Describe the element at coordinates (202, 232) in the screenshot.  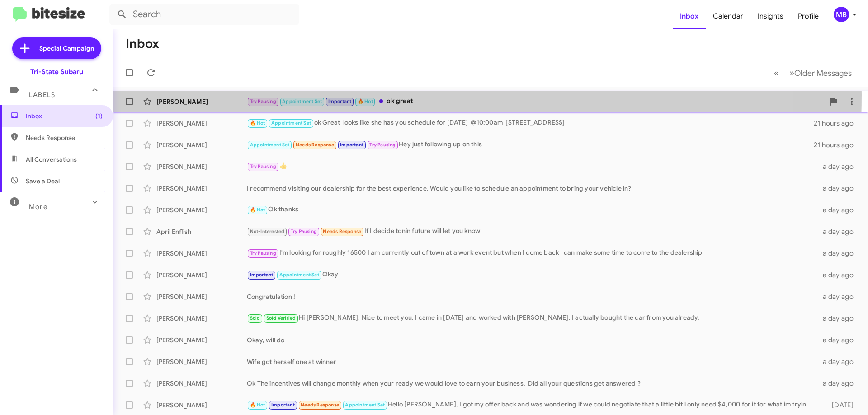
I see `div: April Enflish` at that location.